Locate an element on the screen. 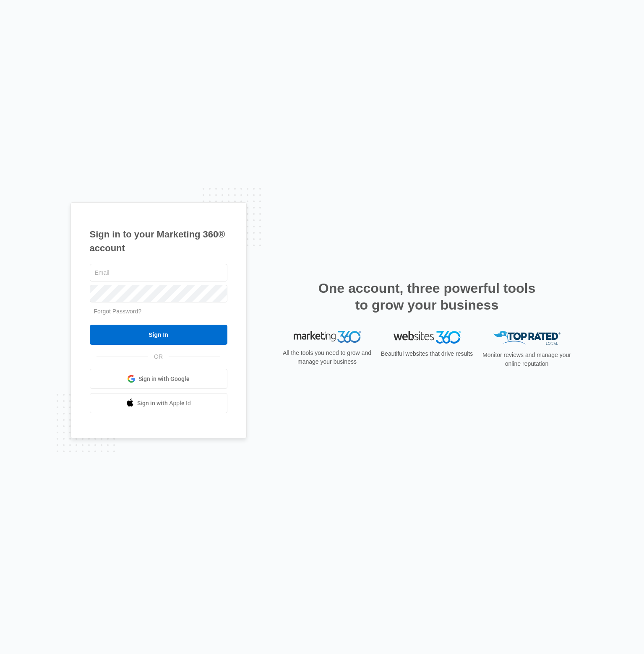  img: Websites 360 is located at coordinates (427, 337).